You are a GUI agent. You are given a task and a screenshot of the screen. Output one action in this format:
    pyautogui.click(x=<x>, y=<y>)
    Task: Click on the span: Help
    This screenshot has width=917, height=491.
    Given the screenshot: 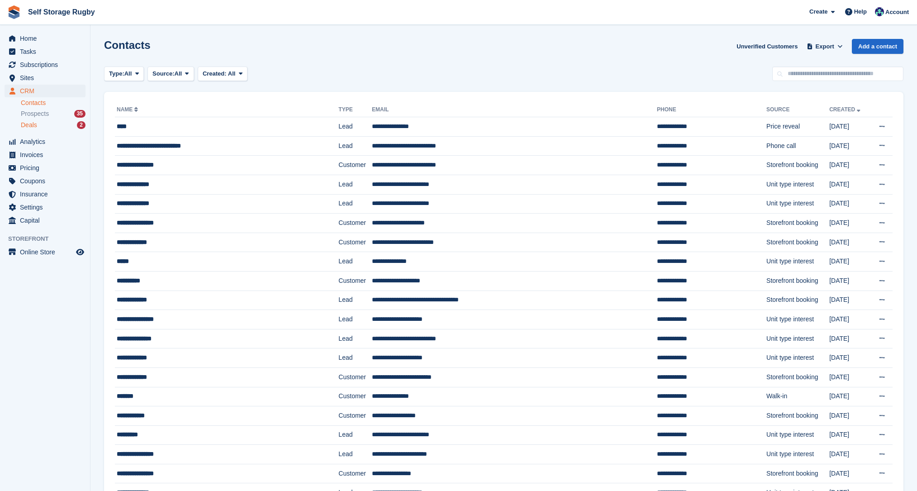 What is the action you would take?
    pyautogui.click(x=861, y=12)
    